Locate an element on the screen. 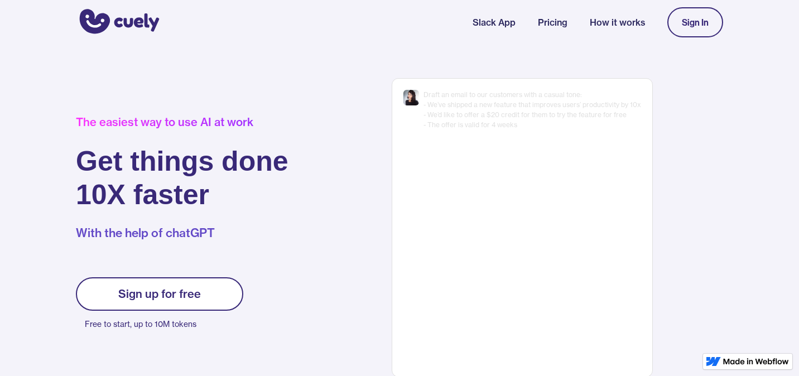 Image resolution: width=799 pixels, height=376 pixels. div: The easiest way to use AI at work is located at coordinates (182, 122).